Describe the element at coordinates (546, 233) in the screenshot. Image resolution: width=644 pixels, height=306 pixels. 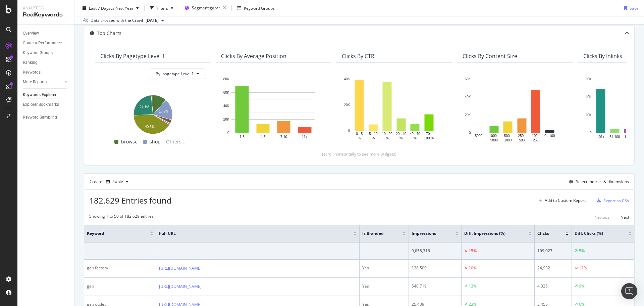
I see `span: Clicks` at that location.